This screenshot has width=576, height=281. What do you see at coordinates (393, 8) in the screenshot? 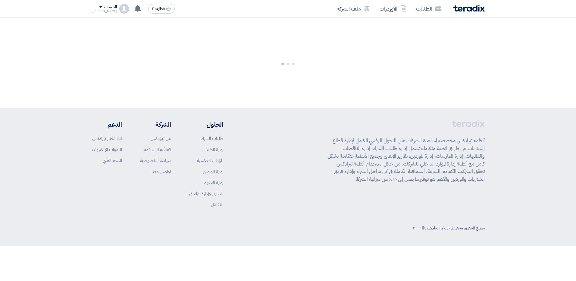
I see `a: الأوردرات` at bounding box center [393, 8].